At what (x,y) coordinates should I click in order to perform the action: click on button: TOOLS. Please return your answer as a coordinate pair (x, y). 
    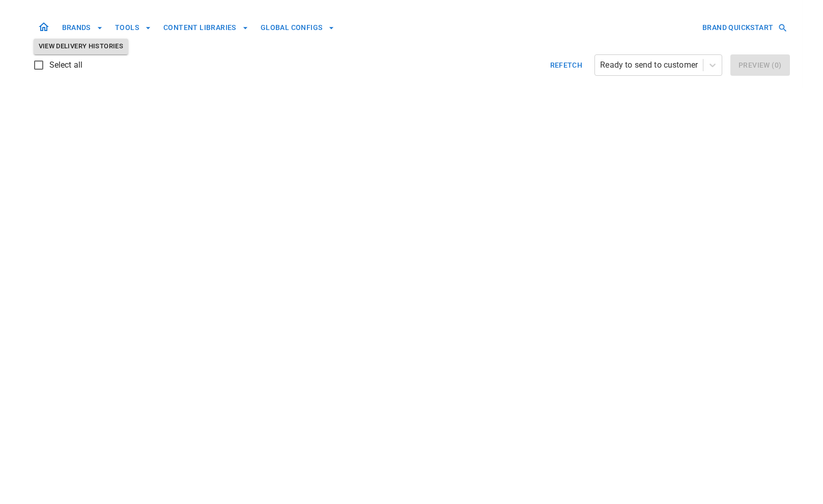
    Looking at the image, I should click on (133, 27).